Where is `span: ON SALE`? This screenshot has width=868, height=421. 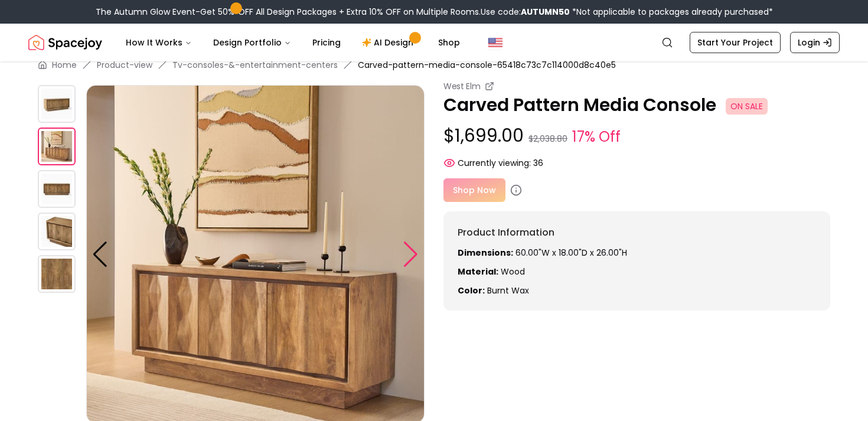 span: ON SALE is located at coordinates (746, 106).